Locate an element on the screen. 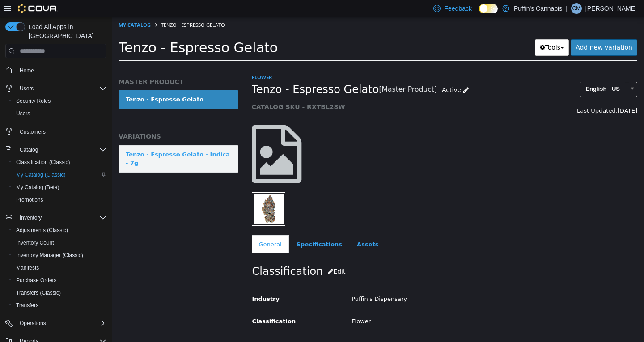 The image size is (644, 342). span: Dark Mode is located at coordinates (479, 13).